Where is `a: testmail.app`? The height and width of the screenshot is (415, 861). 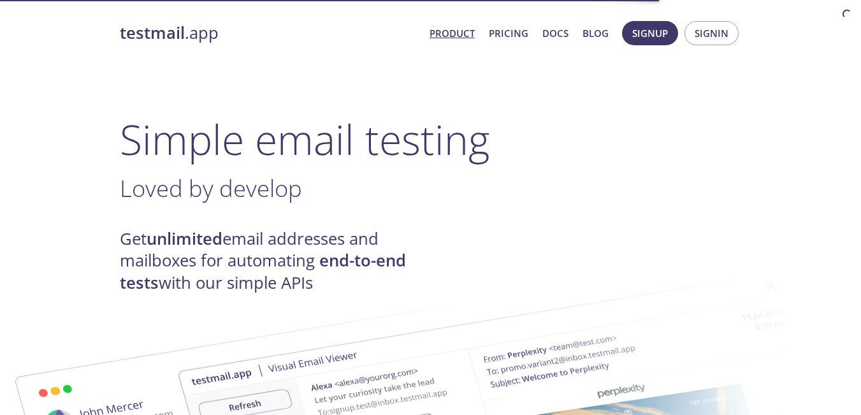 a: testmail.app is located at coordinates (270, 33).